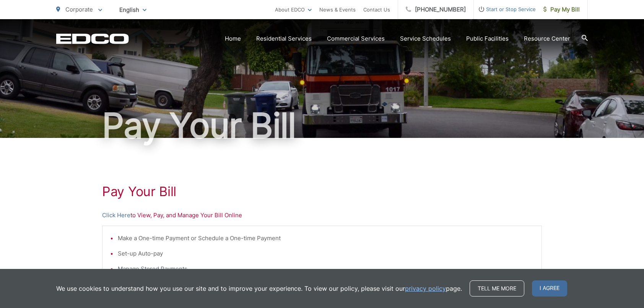 Image resolution: width=644 pixels, height=308 pixels. What do you see at coordinates (322, 215) in the screenshot?
I see `p: to View, Pay, and Manage Your Bill Online` at bounding box center [322, 215].